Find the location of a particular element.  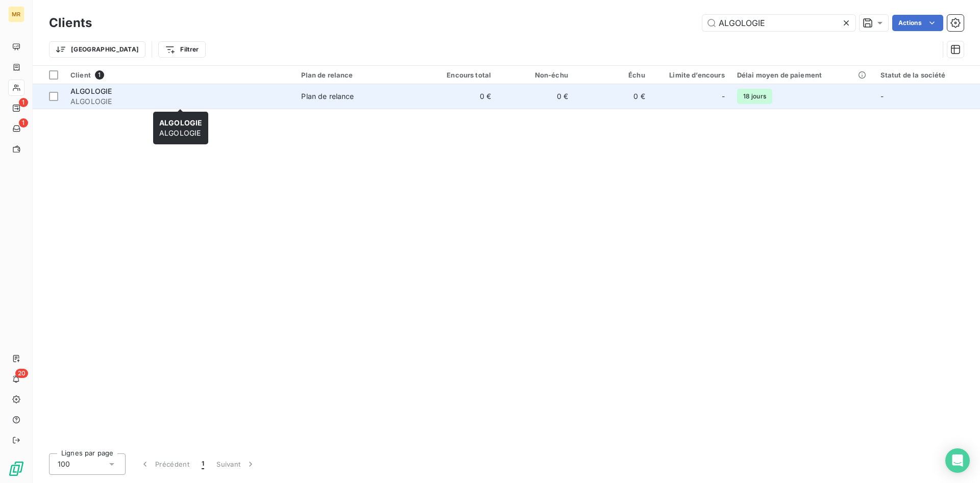

h3: Clients is located at coordinates (70, 23).